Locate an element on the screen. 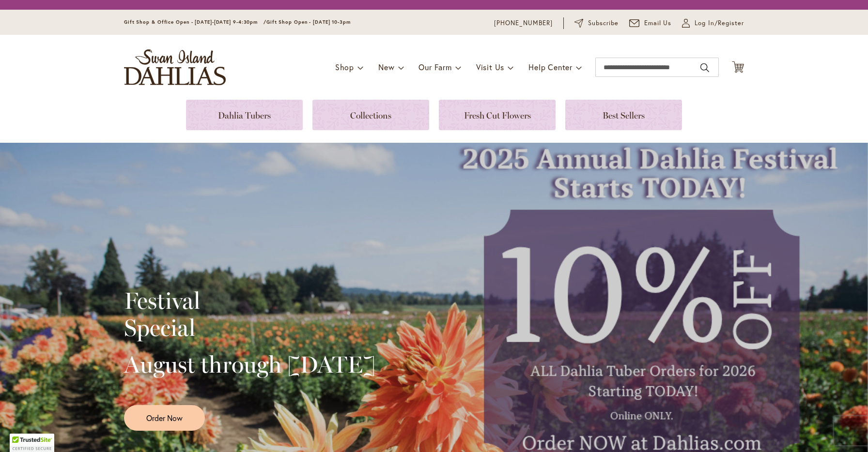 This screenshot has width=868, height=452. span: Subscribe is located at coordinates (603, 23).